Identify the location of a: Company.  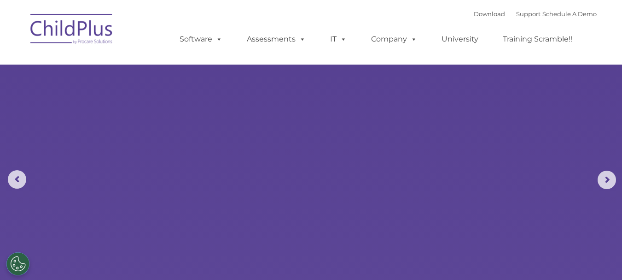
(394, 39).